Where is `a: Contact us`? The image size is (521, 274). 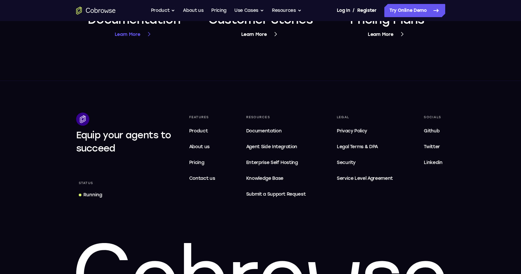
a: Contact us is located at coordinates (202, 178).